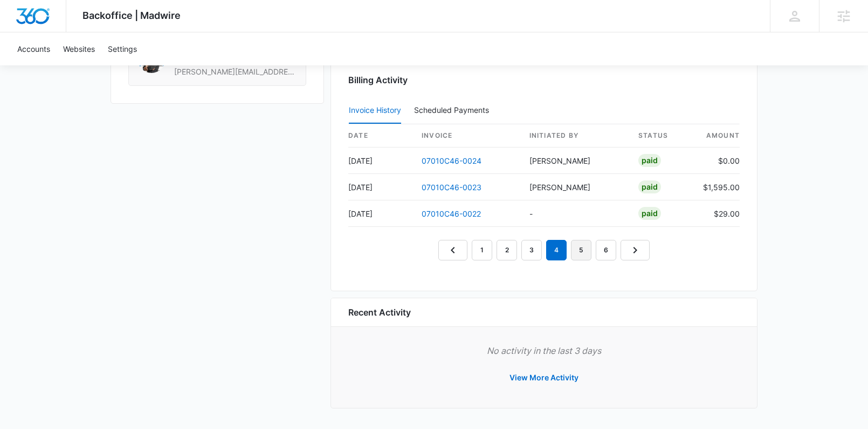  I want to click on h3: Billing Activity, so click(544, 80).